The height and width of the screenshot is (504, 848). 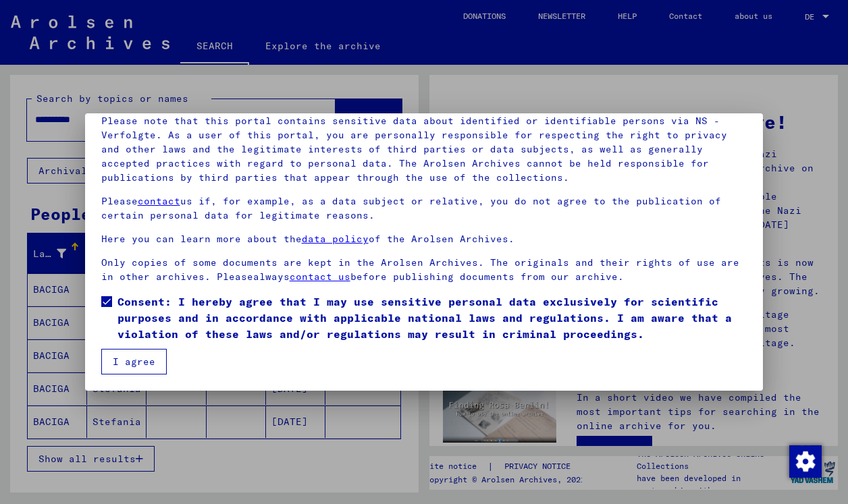 What do you see at coordinates (424, 239) in the screenshot?
I see `p: Here you can learn more about the of the Arolsen Archives.` at bounding box center [424, 239].